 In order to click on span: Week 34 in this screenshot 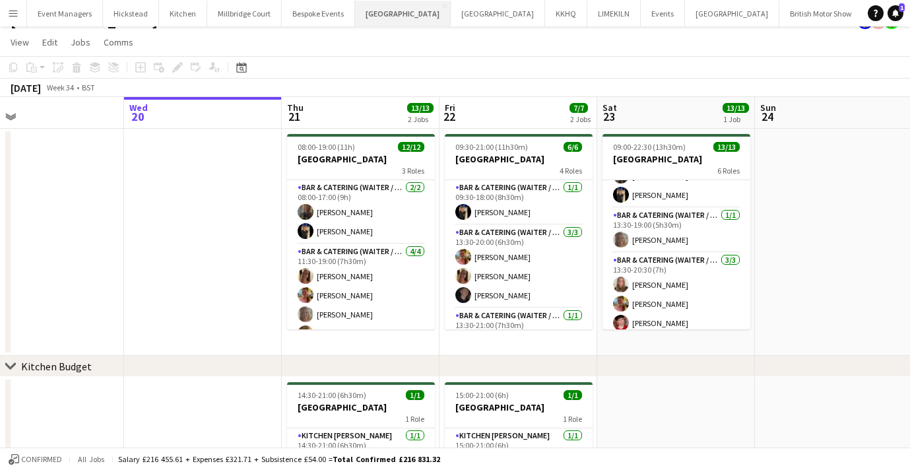, I will do `click(60, 87)`.